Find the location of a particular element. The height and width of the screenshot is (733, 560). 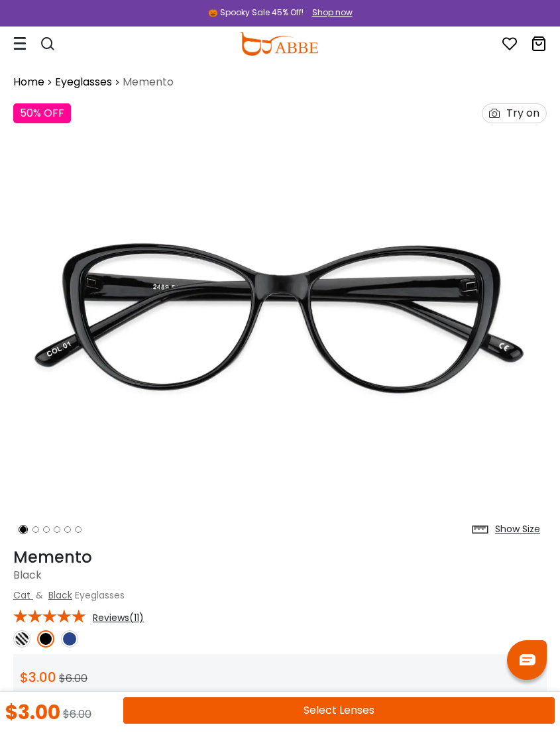

div: $6.00 is located at coordinates (77, 713).